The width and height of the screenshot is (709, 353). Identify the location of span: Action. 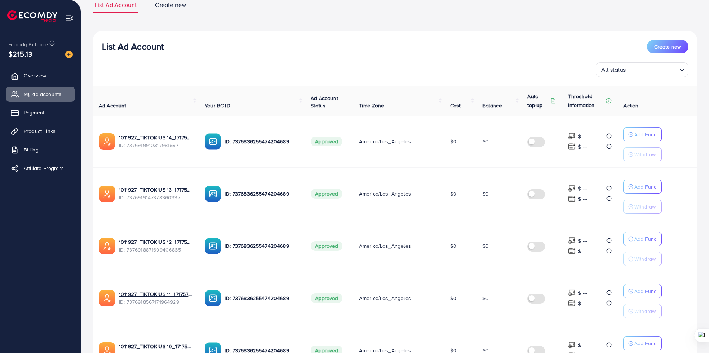
(631, 105).